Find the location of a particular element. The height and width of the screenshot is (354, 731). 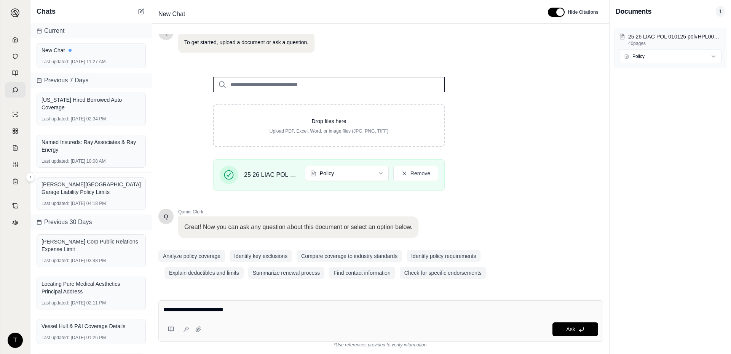

span: Ask is located at coordinates (570, 329).